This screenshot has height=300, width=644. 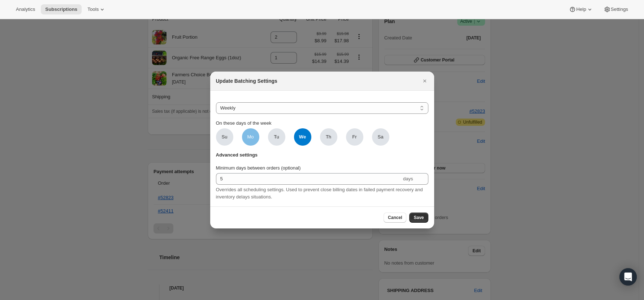 I want to click on button: Subscriptions, so click(x=61, y=9).